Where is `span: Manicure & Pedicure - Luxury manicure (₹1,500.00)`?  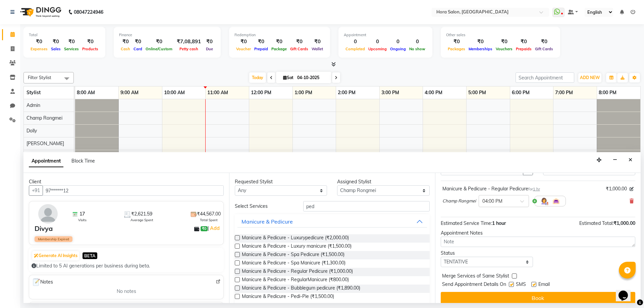
span: Manicure & Pedicure - Luxury manicure (₹1,500.00) is located at coordinates (296, 246).